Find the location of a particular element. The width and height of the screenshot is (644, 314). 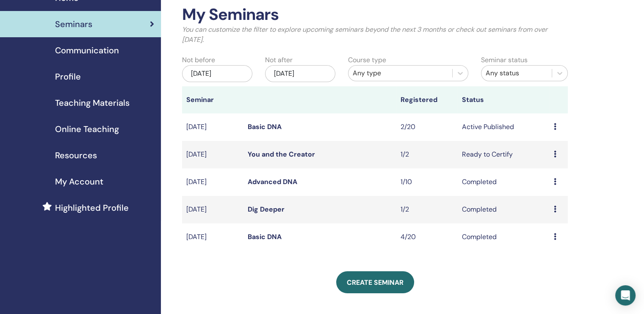

span: Resources is located at coordinates (76, 155).